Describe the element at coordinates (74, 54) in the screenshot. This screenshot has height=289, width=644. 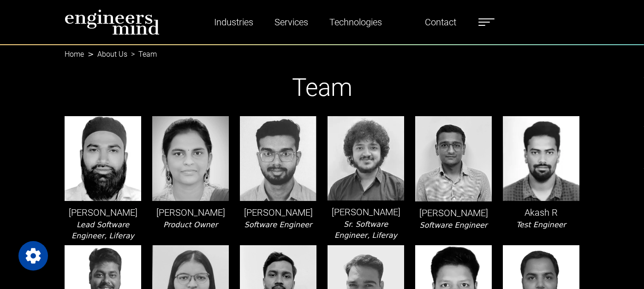
I see `a: Home` at that location.